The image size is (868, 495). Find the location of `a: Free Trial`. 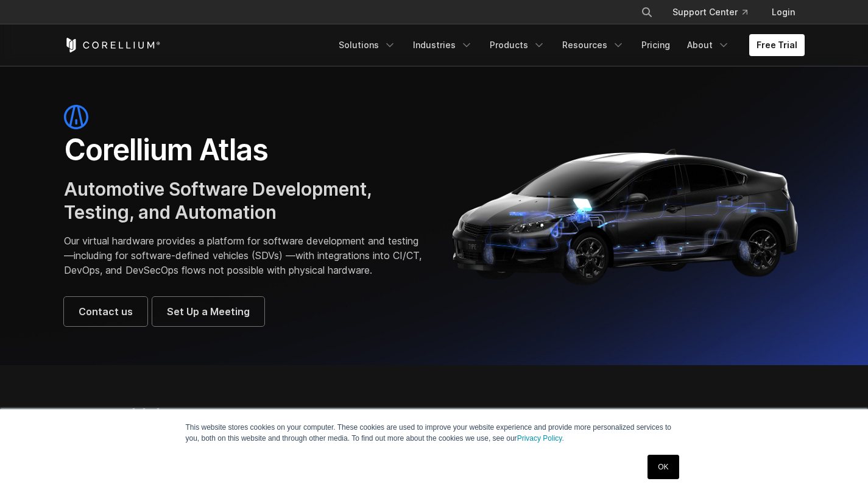

a: Free Trial is located at coordinates (777, 45).